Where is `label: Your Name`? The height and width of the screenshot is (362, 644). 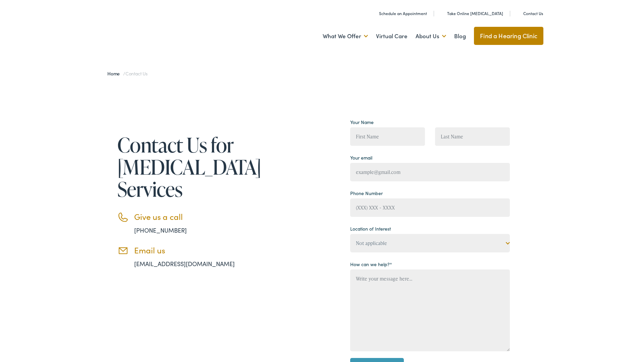 label: Your Name is located at coordinates (362, 122).